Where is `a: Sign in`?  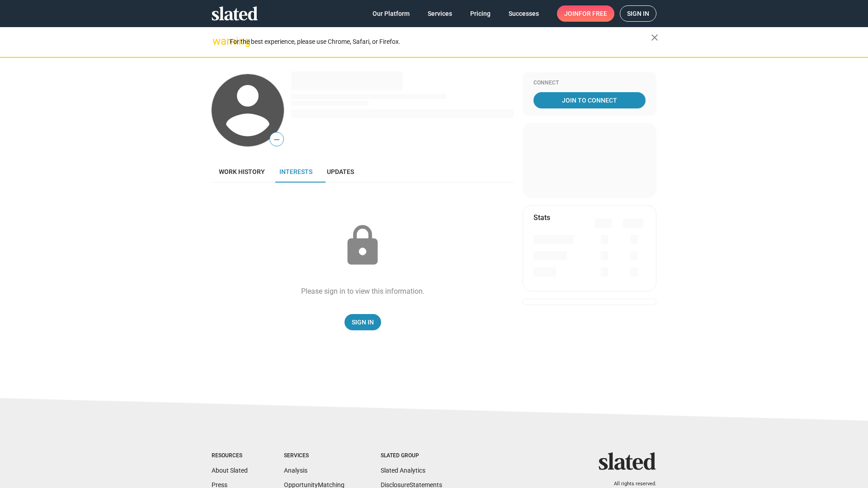 a: Sign in is located at coordinates (638, 14).